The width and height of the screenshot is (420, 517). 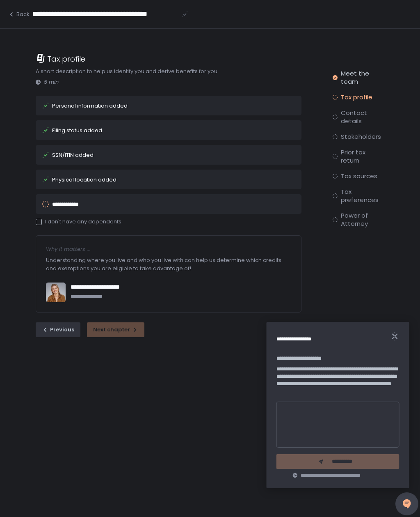 What do you see at coordinates (84, 179) in the screenshot?
I see `div: Physical location added` at bounding box center [84, 179].